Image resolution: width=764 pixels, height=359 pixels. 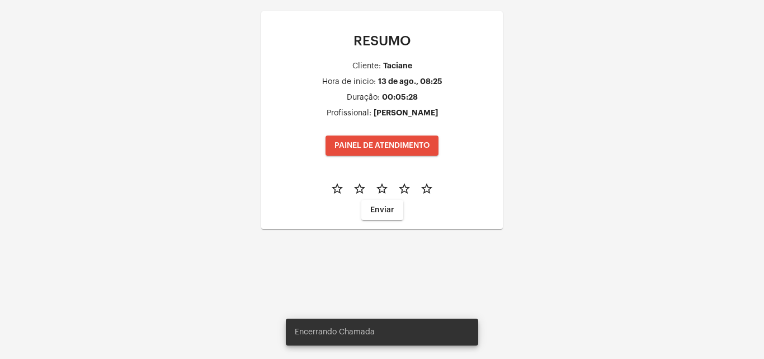 I want to click on div: Cliente:, so click(x=366, y=66).